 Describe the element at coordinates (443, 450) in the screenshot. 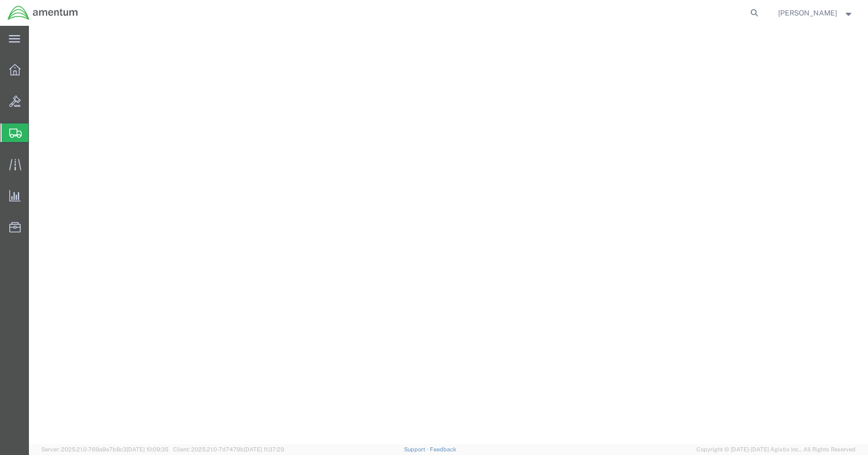

I see `a: Feedback` at that location.